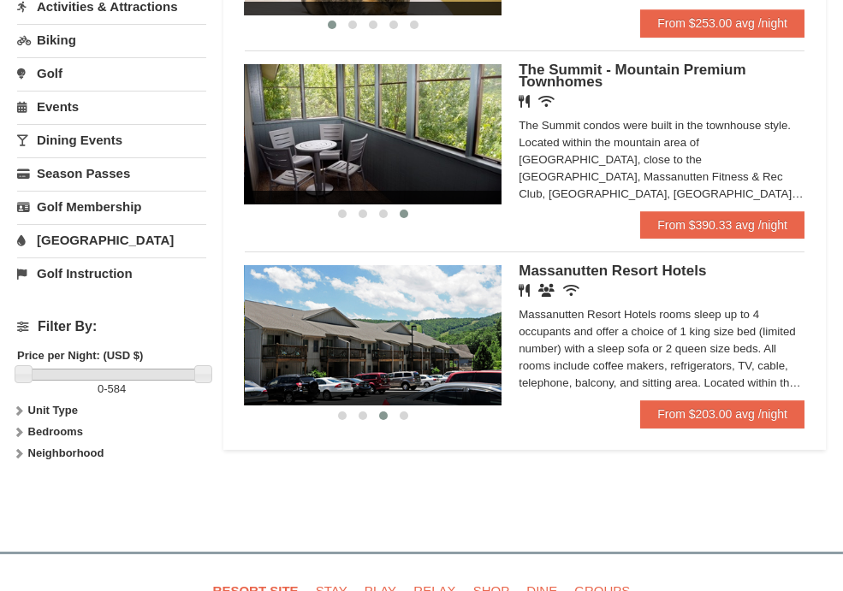  I want to click on a: Dining Events, so click(111, 139).